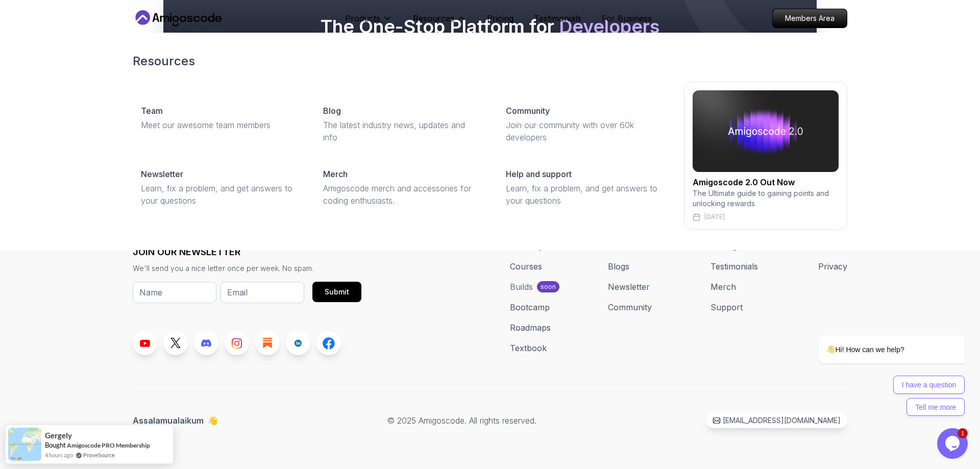 Image resolution: width=980 pixels, height=469 pixels. What do you see at coordinates (627, 18) in the screenshot?
I see `p: For Business` at bounding box center [627, 18].